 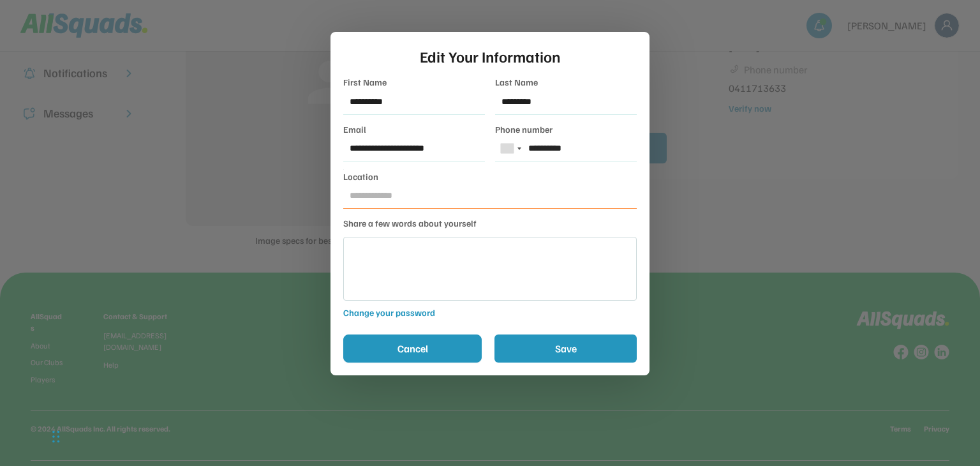 I want to click on div: Telephone country code, so click(x=510, y=148).